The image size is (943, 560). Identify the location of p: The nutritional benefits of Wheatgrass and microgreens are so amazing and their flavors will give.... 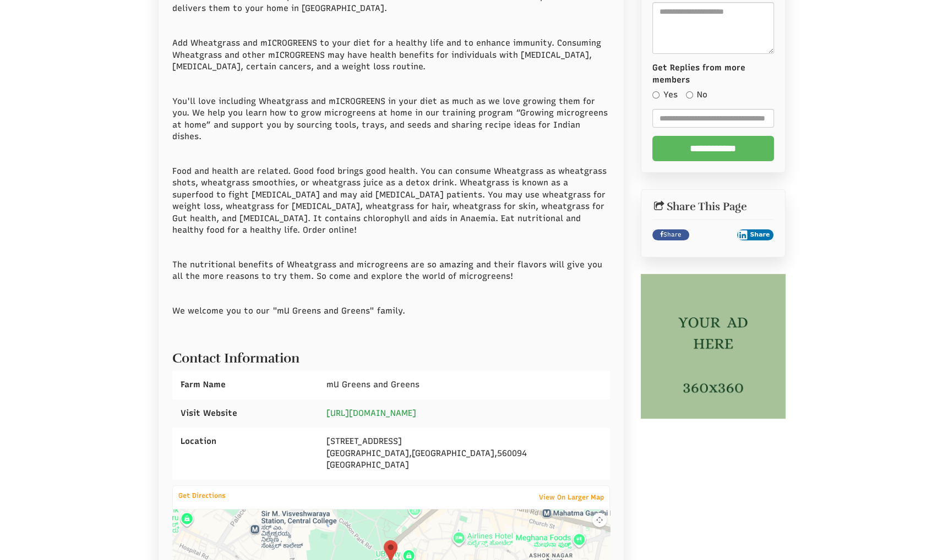
(391, 271).